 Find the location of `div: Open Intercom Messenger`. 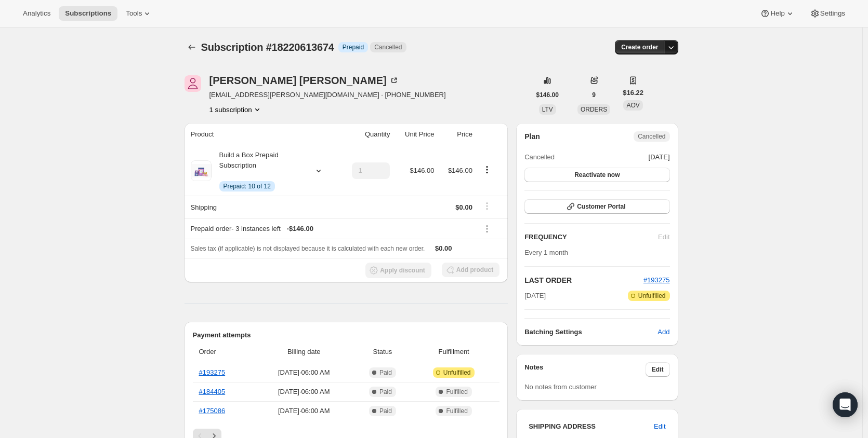

div: Open Intercom Messenger is located at coordinates (845, 405).